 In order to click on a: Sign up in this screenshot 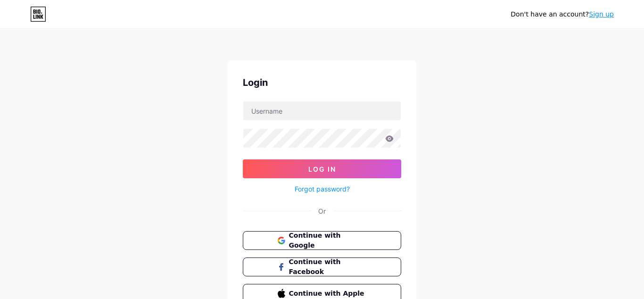, I will do `click(601, 14)`.